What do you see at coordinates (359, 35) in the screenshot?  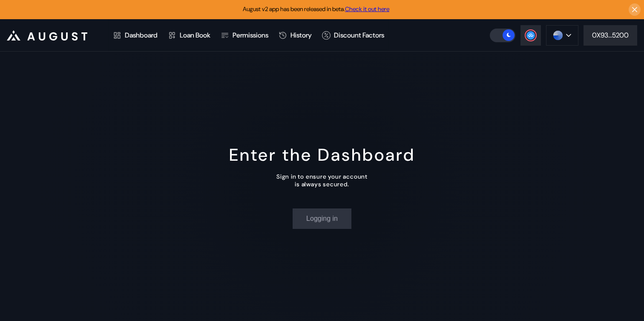 I see `div: Discount Factors` at bounding box center [359, 35].